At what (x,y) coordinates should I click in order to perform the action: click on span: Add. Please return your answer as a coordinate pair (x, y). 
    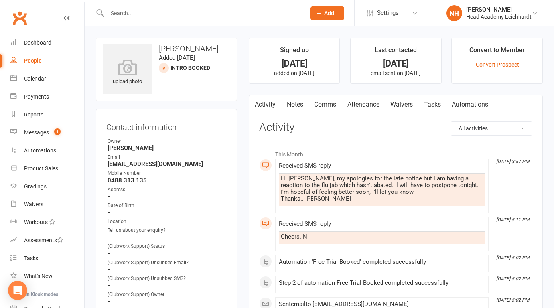
    Looking at the image, I should click on (329, 13).